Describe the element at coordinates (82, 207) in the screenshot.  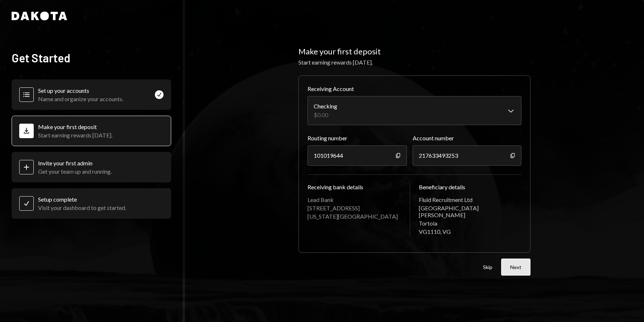
I see `div: Visit your dashboard to get started.` at that location.